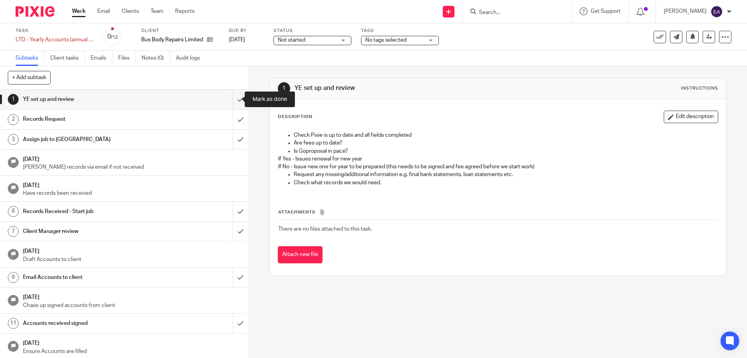 The image size is (747, 358). What do you see at coordinates (79, 11) in the screenshot?
I see `a: Work` at bounding box center [79, 11].